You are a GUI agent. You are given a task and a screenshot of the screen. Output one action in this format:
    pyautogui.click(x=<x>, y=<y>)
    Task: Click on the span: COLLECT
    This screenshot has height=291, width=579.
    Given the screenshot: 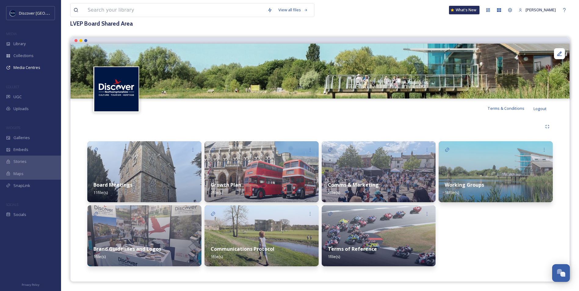 What is the action you would take?
    pyautogui.click(x=13, y=87)
    